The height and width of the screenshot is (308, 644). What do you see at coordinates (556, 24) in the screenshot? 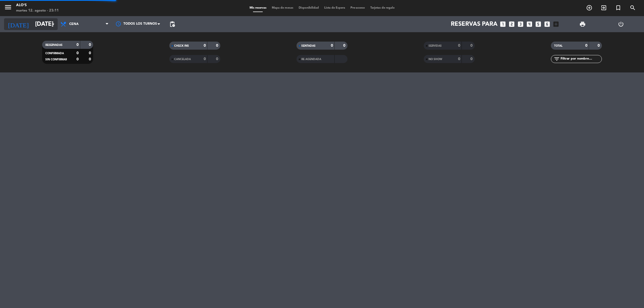
I see `i: add_box` at bounding box center [556, 24].